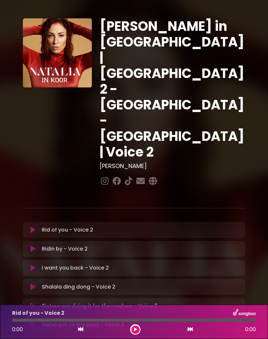 The width and height of the screenshot is (268, 339). What do you see at coordinates (245, 313) in the screenshot?
I see `img: songbox-logo-white.png` at bounding box center [245, 313].